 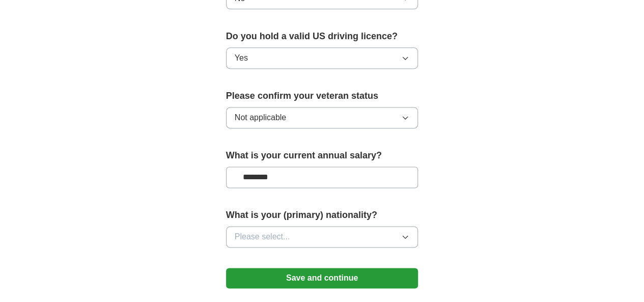 What do you see at coordinates (260, 118) in the screenshot?
I see `span: Not applicable` at bounding box center [260, 118].